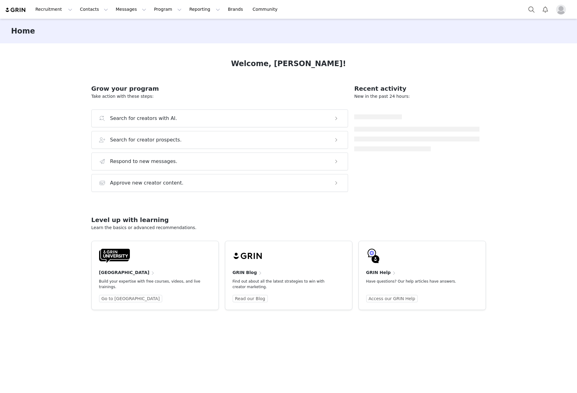  Describe the element at coordinates (220, 96) in the screenshot. I see `p: Take action with these steps:` at that location.